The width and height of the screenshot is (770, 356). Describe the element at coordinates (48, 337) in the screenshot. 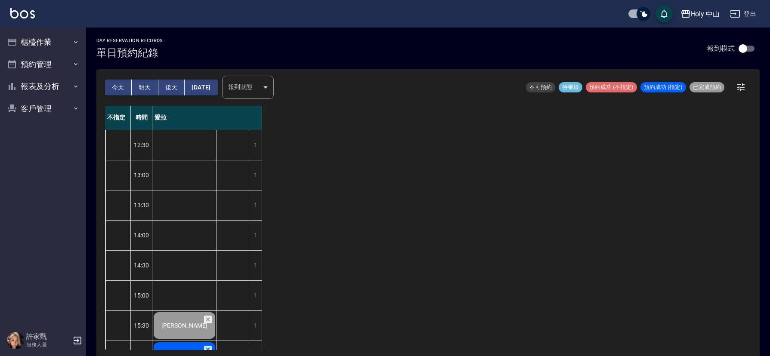

I see `h5: 許家甄` at that location.